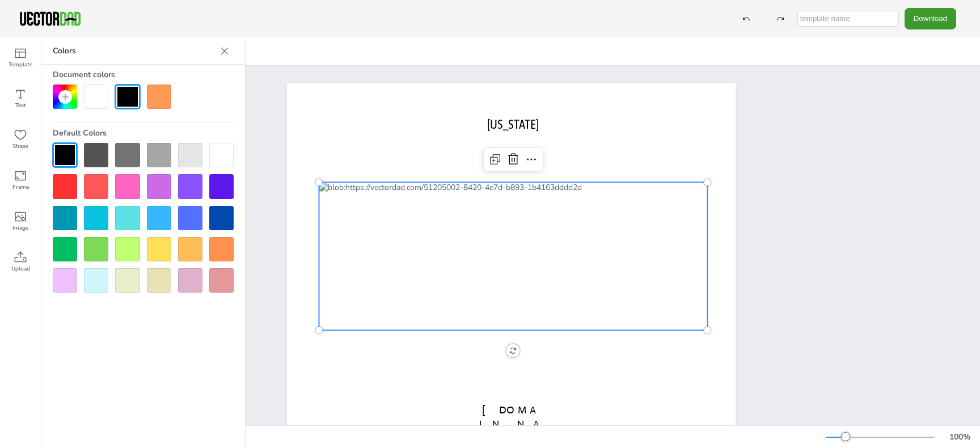 This screenshot has height=448, width=980. What do you see at coordinates (848, 19) in the screenshot?
I see `input: template name` at bounding box center [848, 19].